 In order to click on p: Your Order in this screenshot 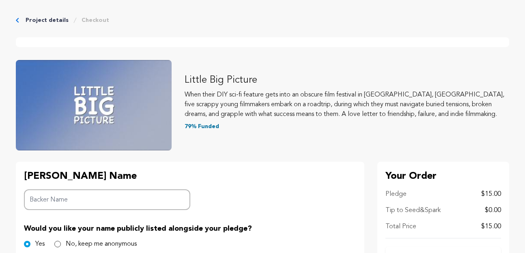, I will do `click(443, 176)`.